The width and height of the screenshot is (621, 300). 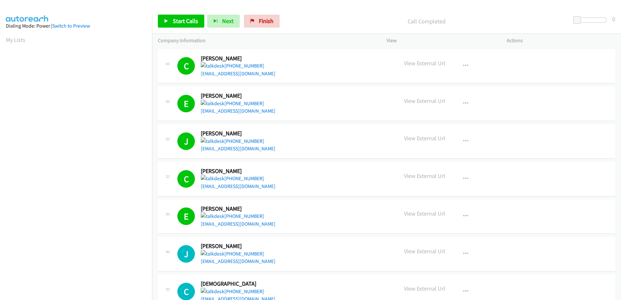 I want to click on p: Company Information, so click(x=266, y=41).